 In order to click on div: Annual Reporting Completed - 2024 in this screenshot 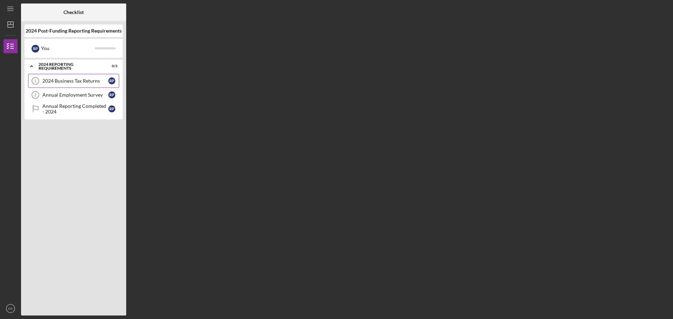, I will do `click(75, 109)`.